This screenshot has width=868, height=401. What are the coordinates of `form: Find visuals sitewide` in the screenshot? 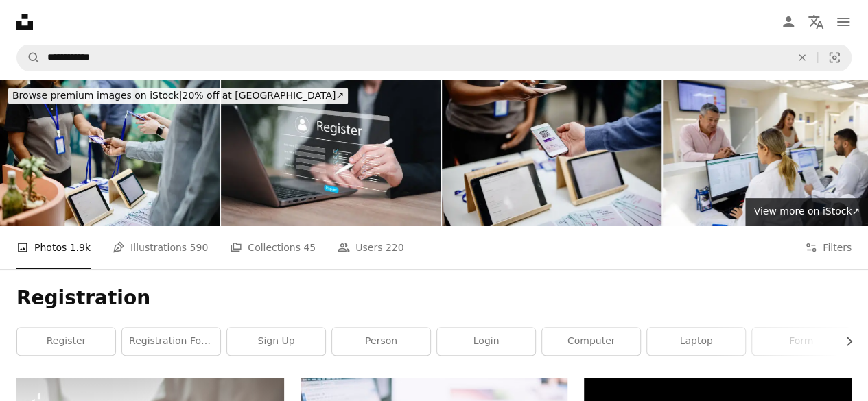 It's located at (434, 58).